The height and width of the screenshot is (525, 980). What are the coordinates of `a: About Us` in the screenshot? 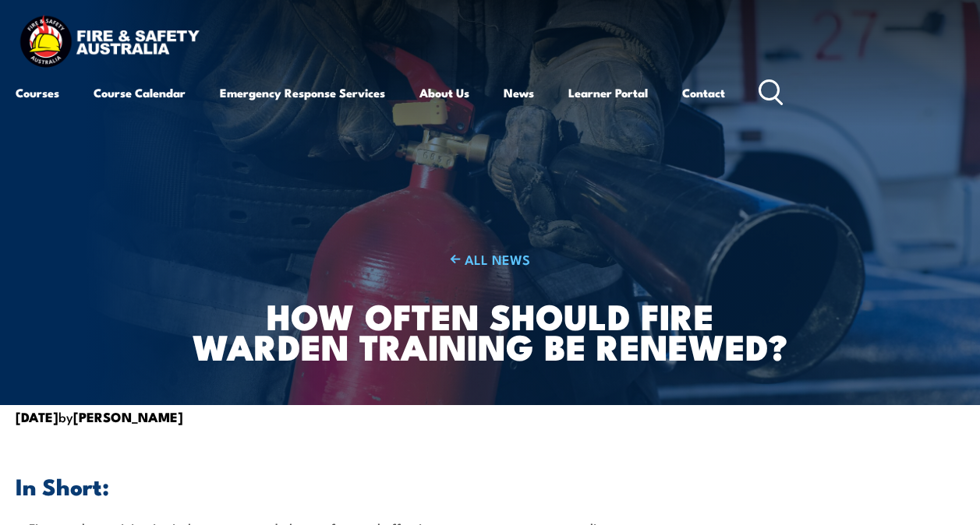 It's located at (445, 93).